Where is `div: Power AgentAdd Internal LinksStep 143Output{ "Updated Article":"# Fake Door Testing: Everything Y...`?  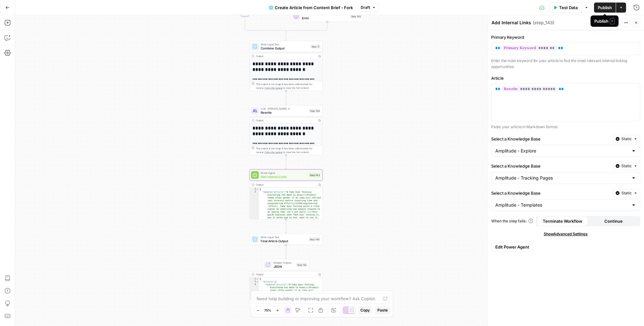
div: Power AgentAdd Internal LinksStep 143Output{ "Updated Article":"# Fake Door Testing: Everything Y... is located at coordinates (286, 194).